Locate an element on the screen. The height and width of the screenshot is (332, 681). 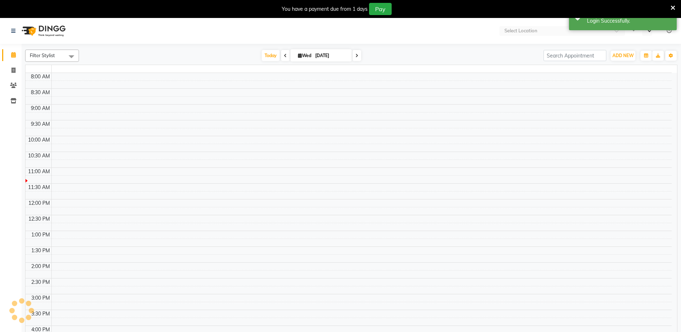
div: 3:00 PM is located at coordinates (41, 298).